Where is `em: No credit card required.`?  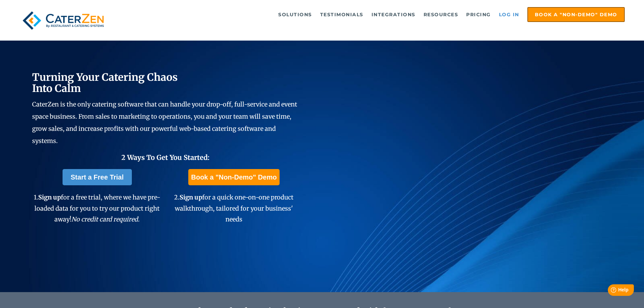
em: No credit card required. is located at coordinates (105, 219).